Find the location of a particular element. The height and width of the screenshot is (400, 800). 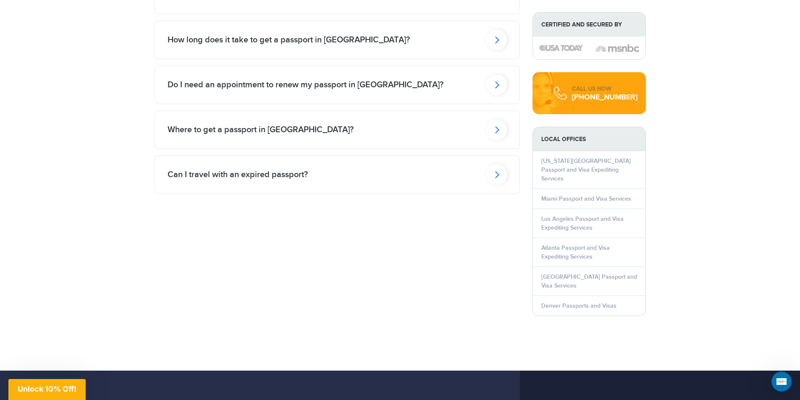

strong: LOCAL OFFICES is located at coordinates (589, 139).